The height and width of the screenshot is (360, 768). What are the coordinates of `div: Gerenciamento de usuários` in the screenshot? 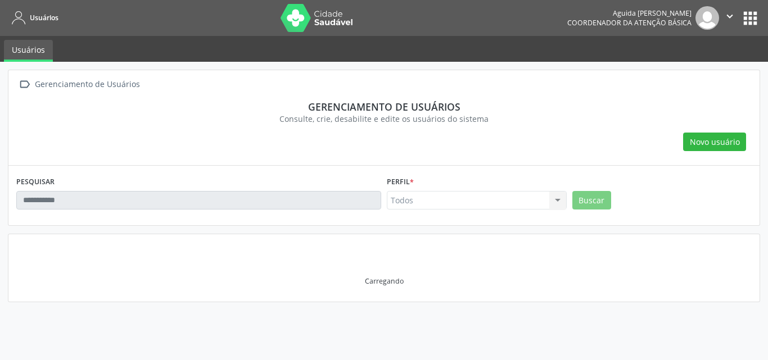 It's located at (384, 107).